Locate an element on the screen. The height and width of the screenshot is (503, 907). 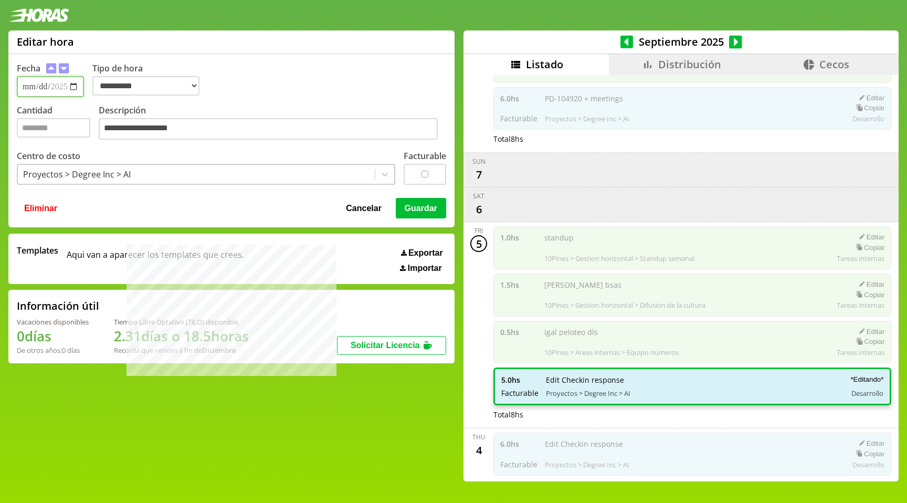
div: Thu is located at coordinates (479, 437).